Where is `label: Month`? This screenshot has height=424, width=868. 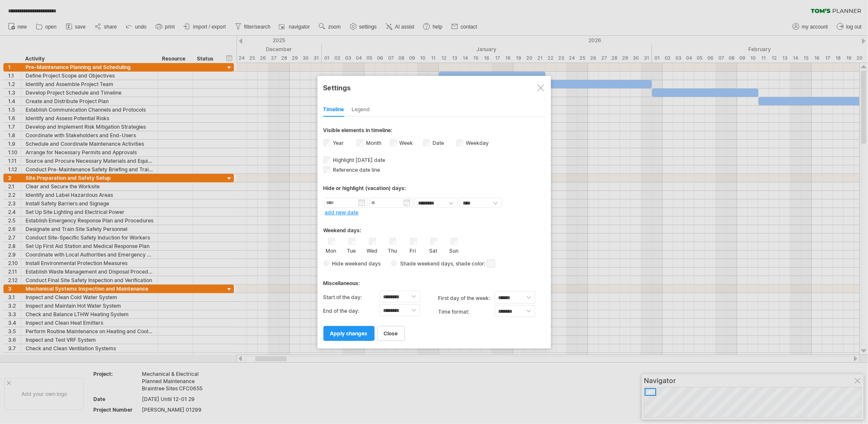
label: Month is located at coordinates (373, 143).